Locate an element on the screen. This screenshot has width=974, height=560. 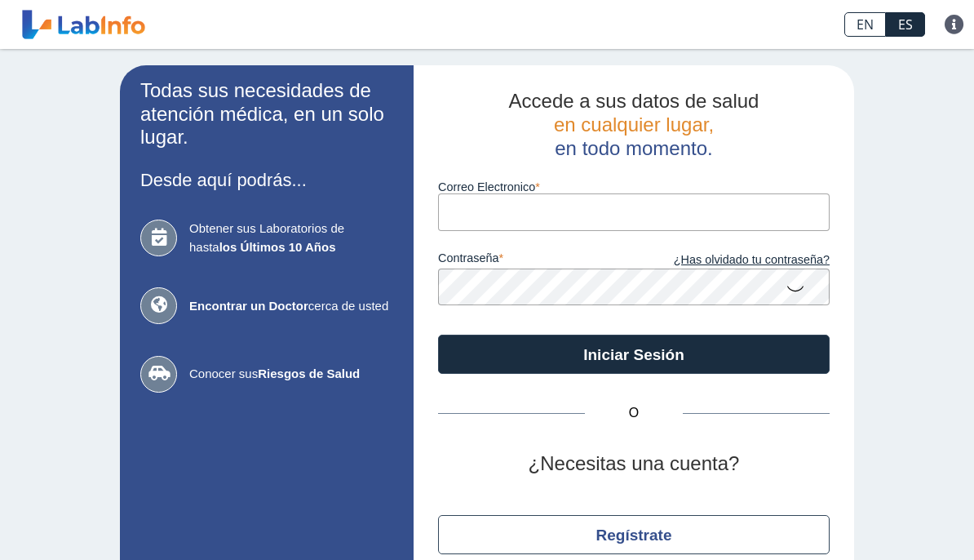
a: EN is located at coordinates (864, 24).